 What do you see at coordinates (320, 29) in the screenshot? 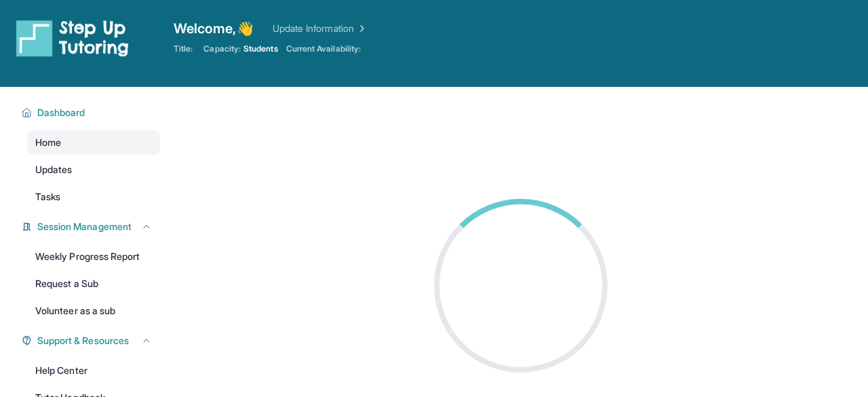
I see `a: Update Information` at bounding box center [320, 29].